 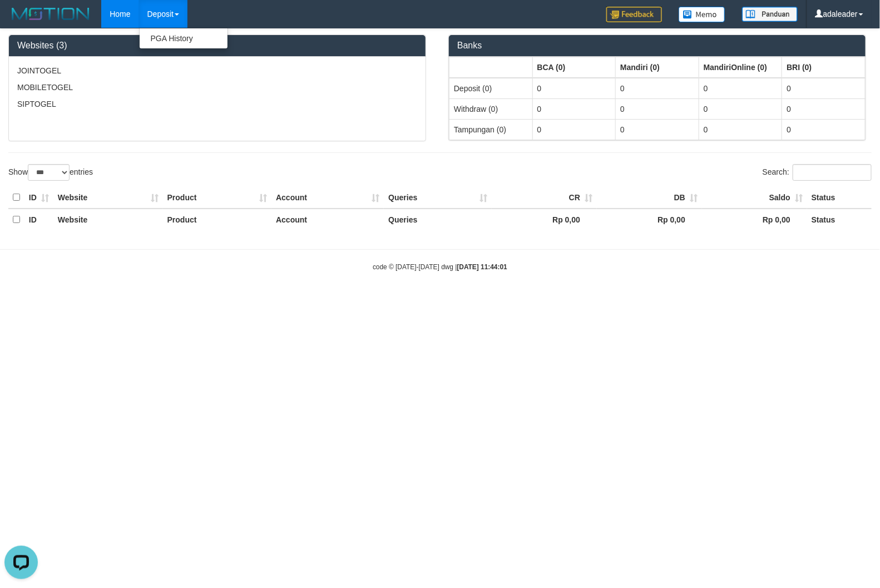 What do you see at coordinates (50, 173) in the screenshot?
I see `label: Show entries` at bounding box center [50, 173].